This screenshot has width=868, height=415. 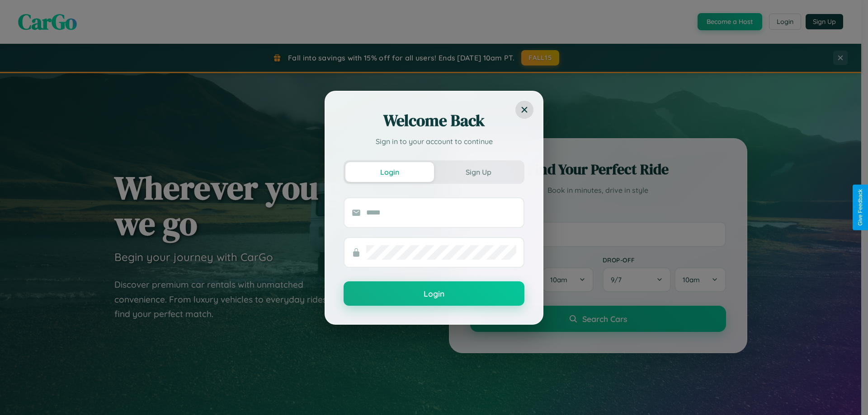 What do you see at coordinates (860, 208) in the screenshot?
I see `div: Give Feedback` at bounding box center [860, 208].